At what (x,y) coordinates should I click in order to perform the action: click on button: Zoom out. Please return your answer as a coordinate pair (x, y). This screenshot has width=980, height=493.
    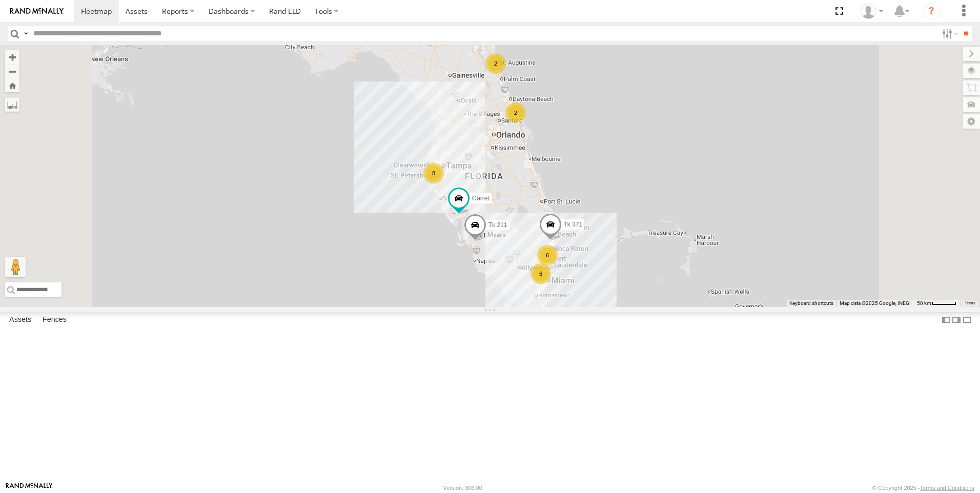
    Looking at the image, I should click on (13, 72).